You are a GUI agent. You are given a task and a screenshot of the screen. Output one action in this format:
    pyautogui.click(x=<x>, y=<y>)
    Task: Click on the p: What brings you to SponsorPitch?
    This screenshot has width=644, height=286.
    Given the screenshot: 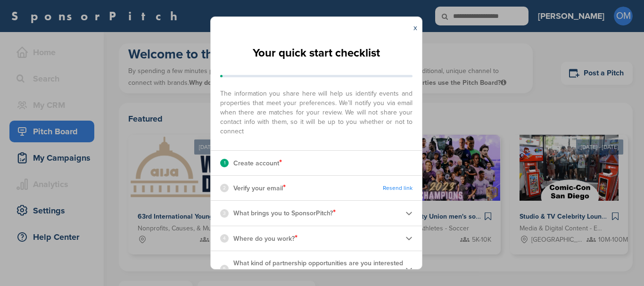 What is the action you would take?
    pyautogui.click(x=284, y=213)
    